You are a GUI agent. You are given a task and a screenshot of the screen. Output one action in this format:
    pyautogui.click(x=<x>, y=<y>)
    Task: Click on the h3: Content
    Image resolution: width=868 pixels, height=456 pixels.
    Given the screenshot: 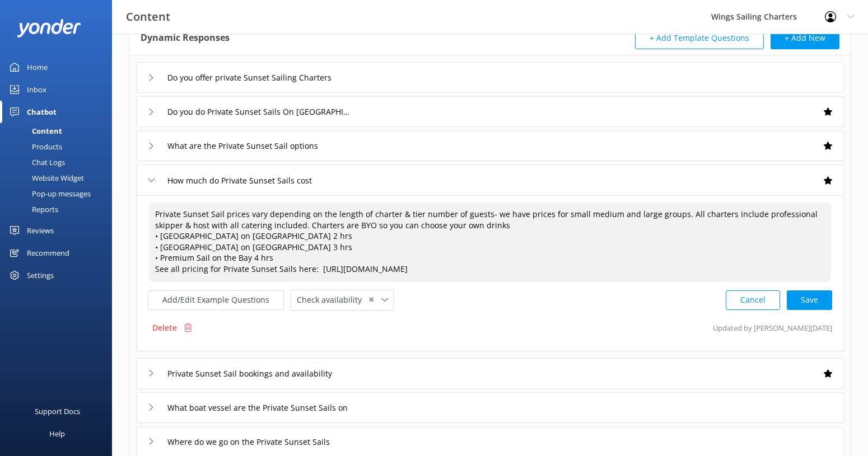 What is the action you would take?
    pyautogui.click(x=148, y=17)
    